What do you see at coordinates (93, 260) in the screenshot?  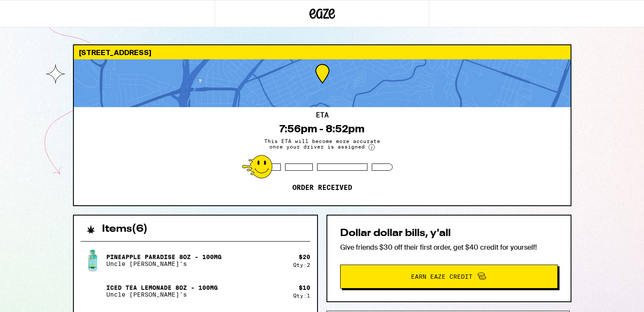 I see `img: Pineapple Paradise 8oz - 100mg` at bounding box center [93, 260].